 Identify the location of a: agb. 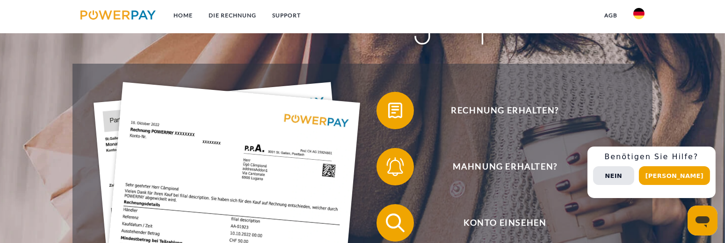
(611, 15).